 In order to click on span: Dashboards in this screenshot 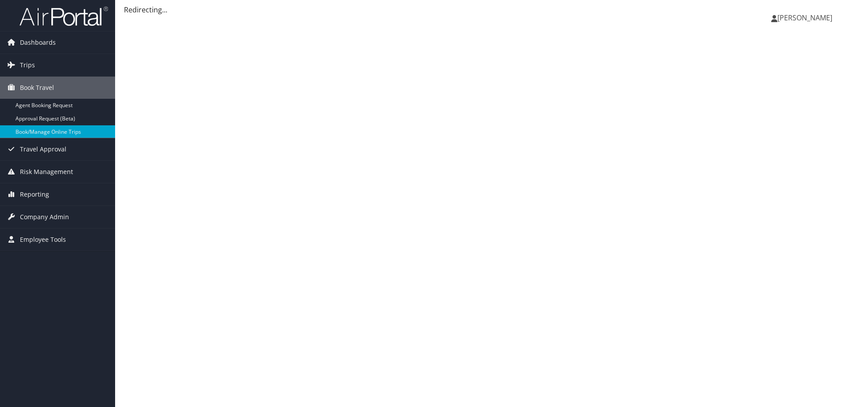, I will do `click(38, 42)`.